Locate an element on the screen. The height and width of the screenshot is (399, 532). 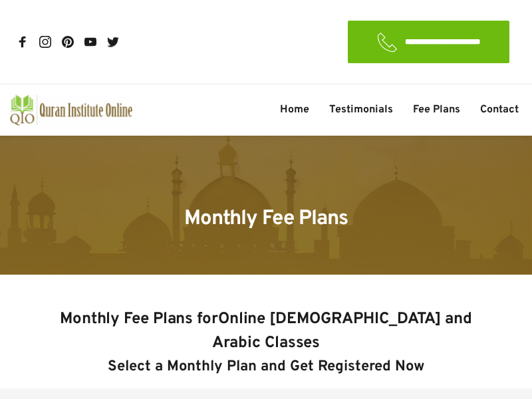
span: Home is located at coordinates (295, 110).